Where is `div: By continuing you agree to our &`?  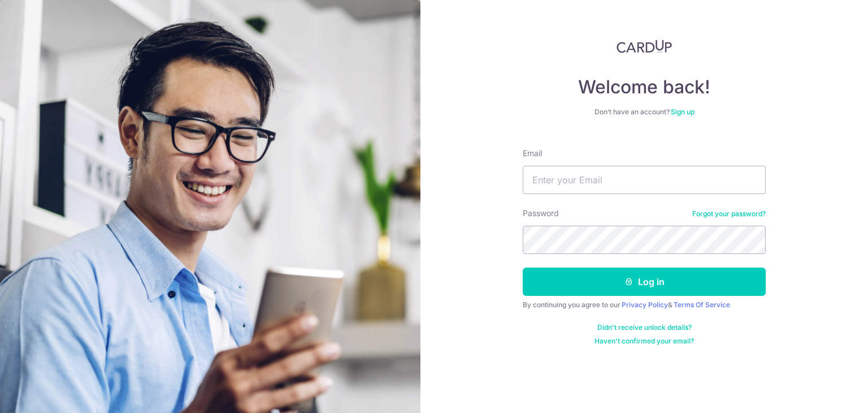
div: By continuing you agree to our & is located at coordinates (644, 305).